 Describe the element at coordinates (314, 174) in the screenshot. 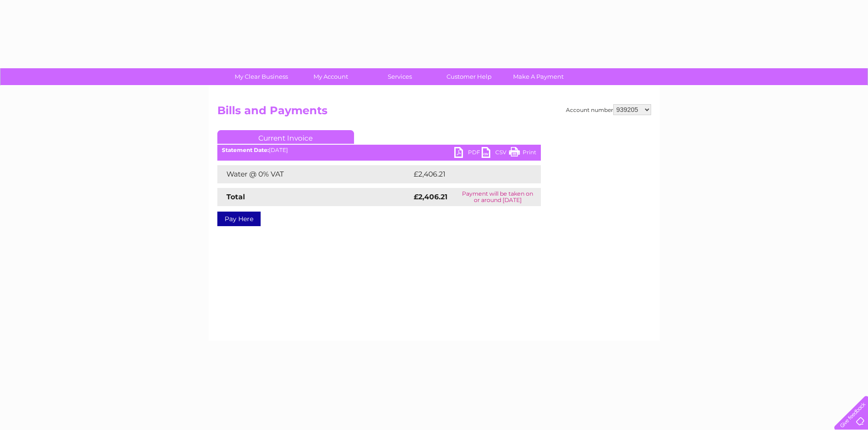

I see `td: Water @ 0% VAT` at that location.